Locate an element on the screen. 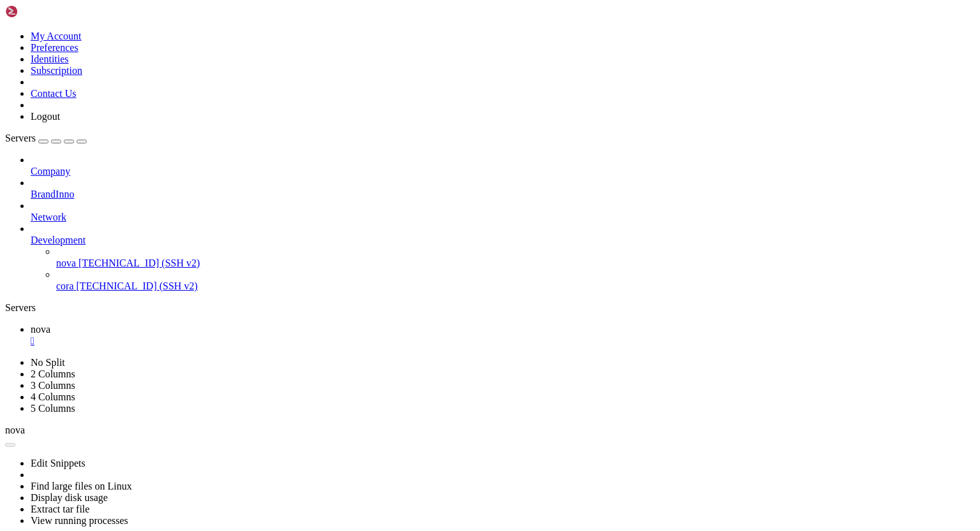 The height and width of the screenshot is (531, 980). a: Preferences is located at coordinates (54, 47).